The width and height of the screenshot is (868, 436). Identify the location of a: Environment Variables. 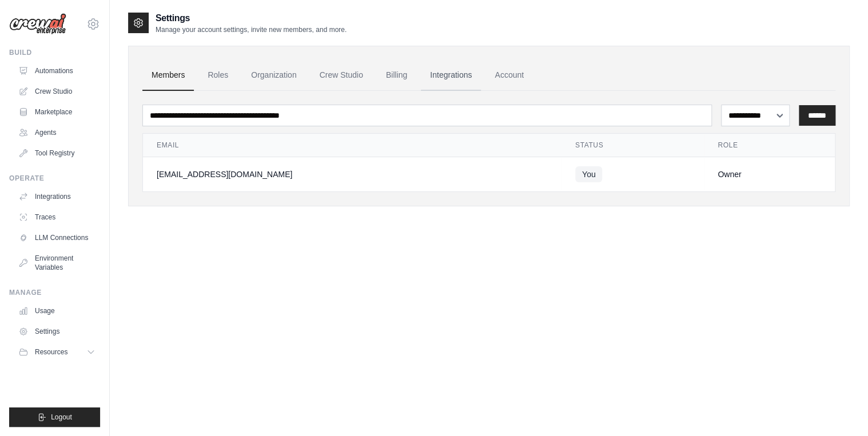
(57, 263).